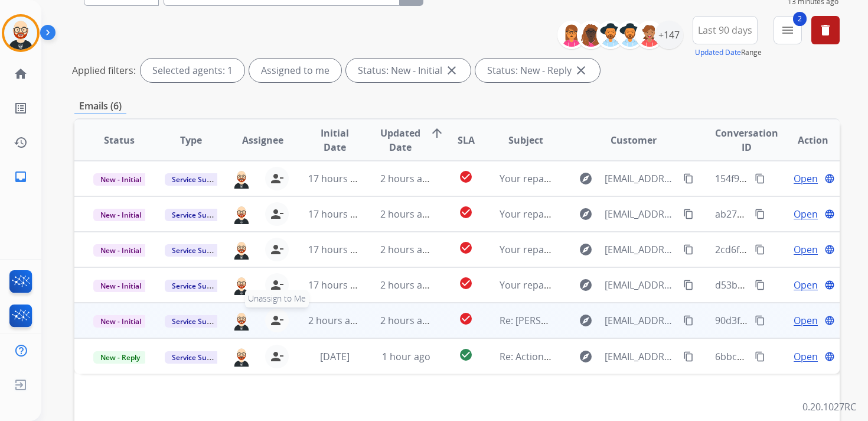 The width and height of the screenshot is (868, 421). What do you see at coordinates (104, 70) in the screenshot?
I see `p: Applied filters:` at bounding box center [104, 70].